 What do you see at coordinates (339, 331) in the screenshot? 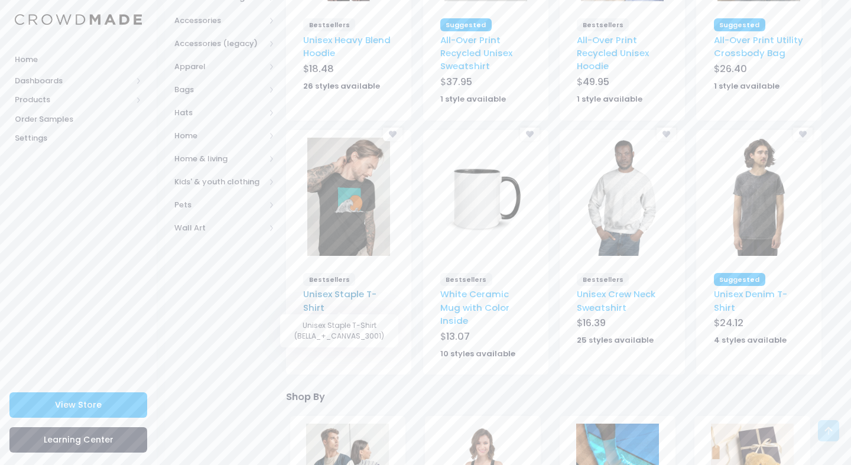
I see `div: Unisex Staple T-Shirt (BELLA_+_CANVAS_3001)` at bounding box center [339, 331].